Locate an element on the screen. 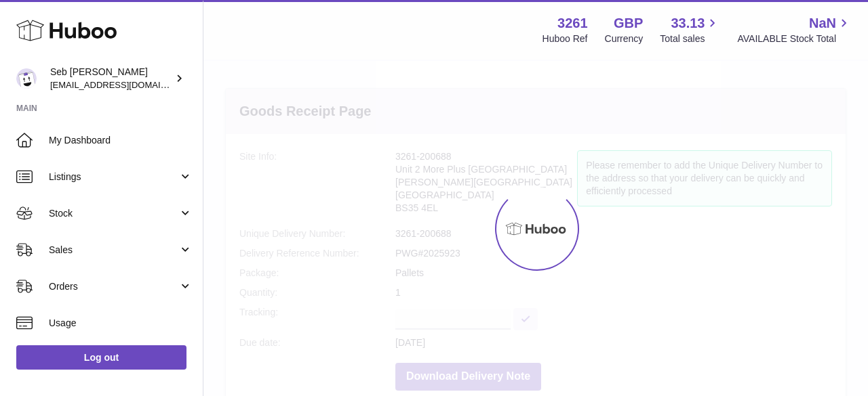  a: Log out is located at coordinates (101, 358).